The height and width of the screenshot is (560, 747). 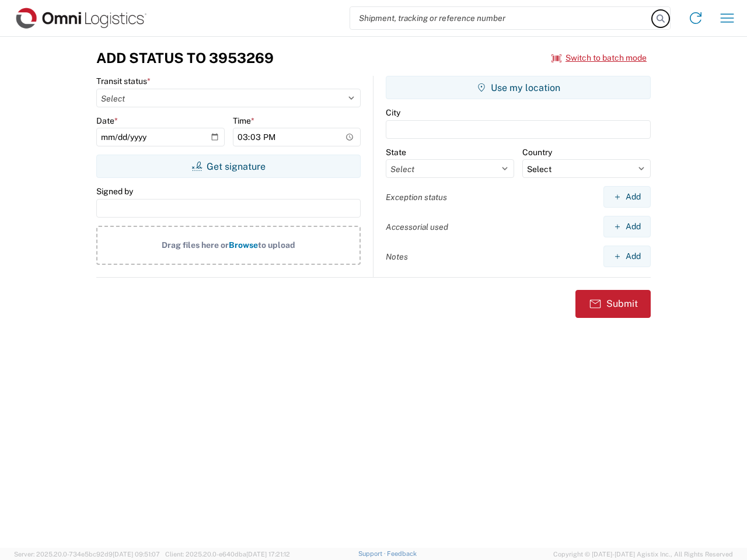 What do you see at coordinates (501, 18) in the screenshot?
I see `input: Shipment, tracking or reference number` at bounding box center [501, 18].